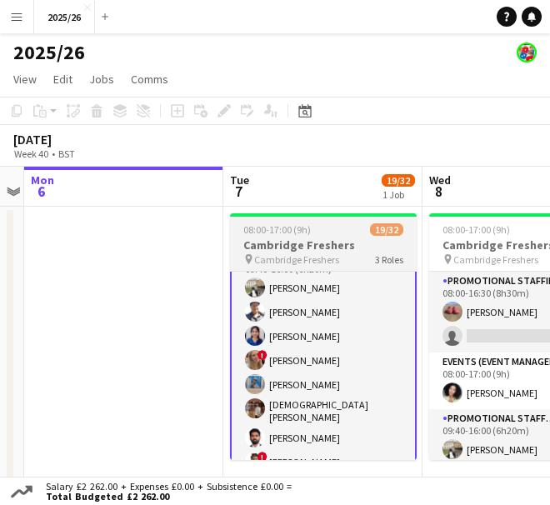  I want to click on span: 6, so click(41, 191).